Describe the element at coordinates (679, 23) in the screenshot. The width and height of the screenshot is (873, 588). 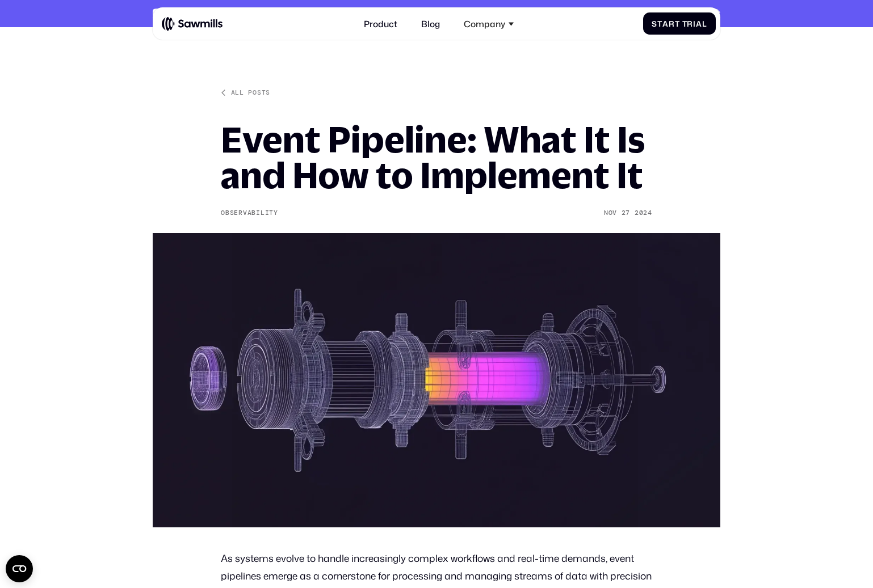
I see `a: StartTrial` at that location.